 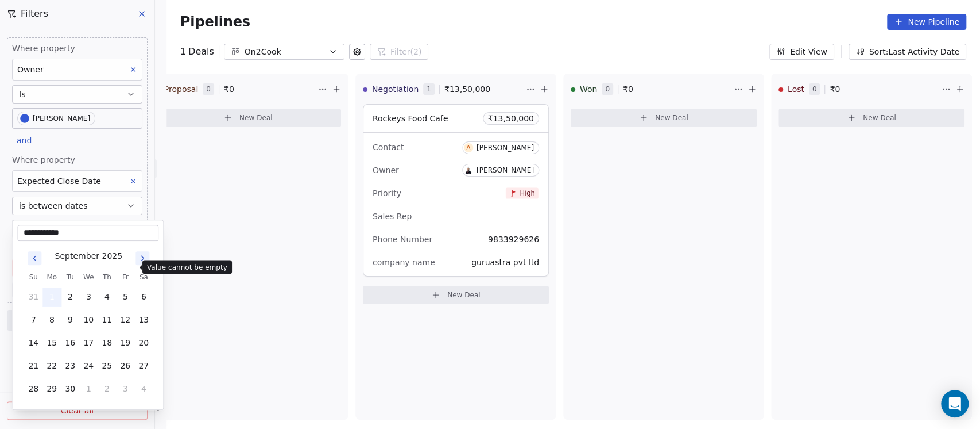 I want to click on button: 15, so click(x=52, y=343).